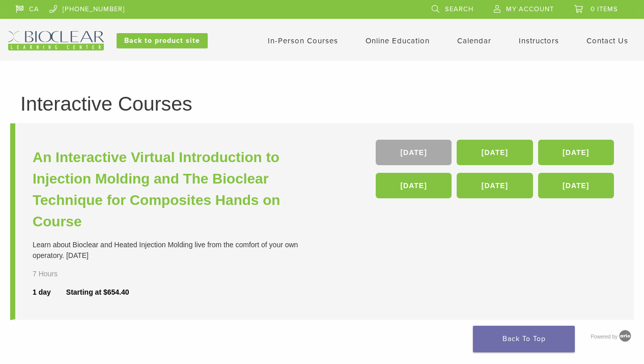 Image resolution: width=644 pixels, height=364 pixels. Describe the element at coordinates (179, 250) in the screenshot. I see `div: Learn about Bioclear and Heated Injection Molding live from the comfort of your own operatory. [D...` at that location.